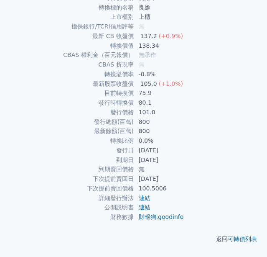 Image resolution: width=267 pixels, height=257 pixels. I want to click on td: 詳細發行辦法, so click(69, 198).